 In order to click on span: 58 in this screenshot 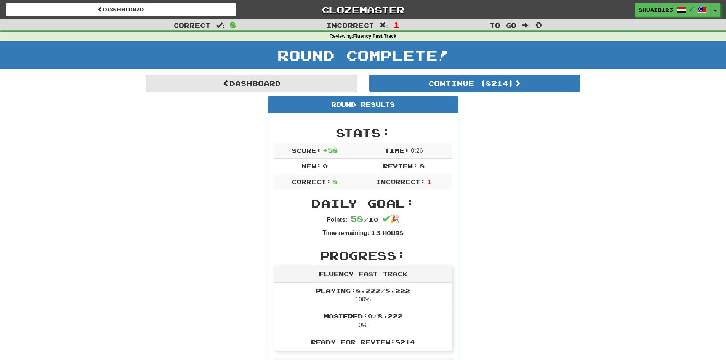, I will do `click(357, 219)`.